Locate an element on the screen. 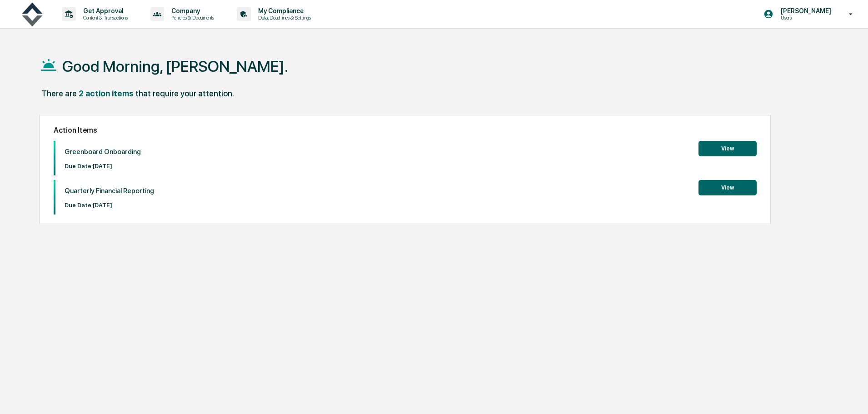  p: Data, Deadlines & Settings is located at coordinates (283, 18).